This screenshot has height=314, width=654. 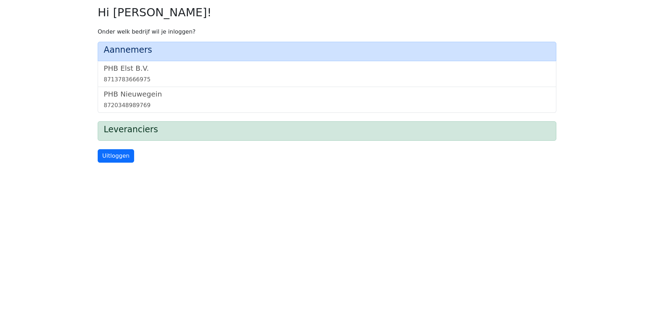 I want to click on a: PHB Elst B.V.8713783666975, so click(x=327, y=74).